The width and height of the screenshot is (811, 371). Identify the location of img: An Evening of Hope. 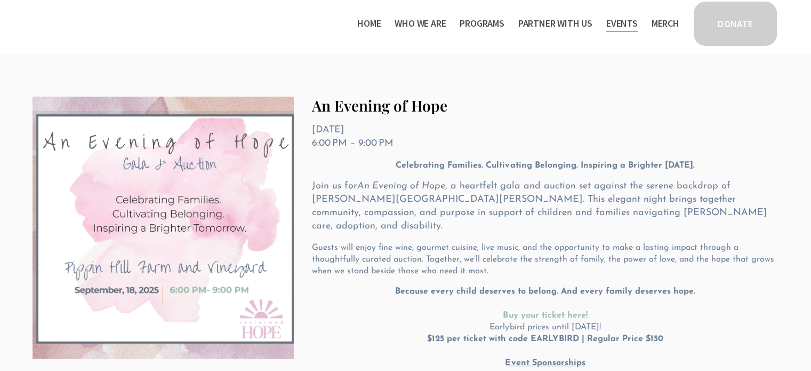
(163, 227).